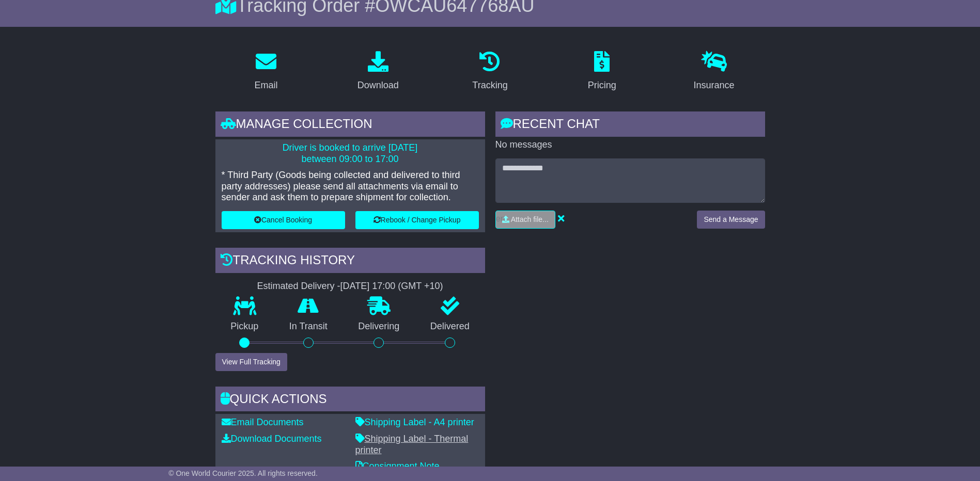 Image resolution: width=980 pixels, height=481 pixels. Describe the element at coordinates (262, 423) in the screenshot. I see `a: Email Documents` at that location.